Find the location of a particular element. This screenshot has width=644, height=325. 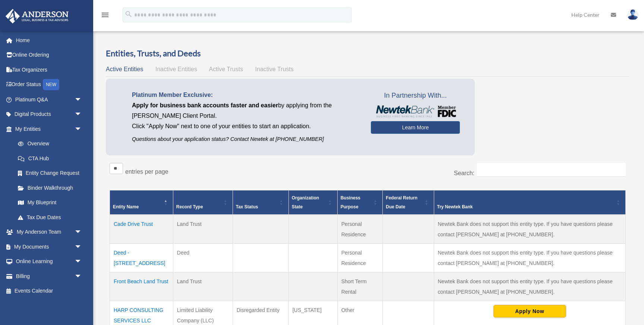

th: Entity Name: Activate to invert sorting is located at coordinates (142, 203).